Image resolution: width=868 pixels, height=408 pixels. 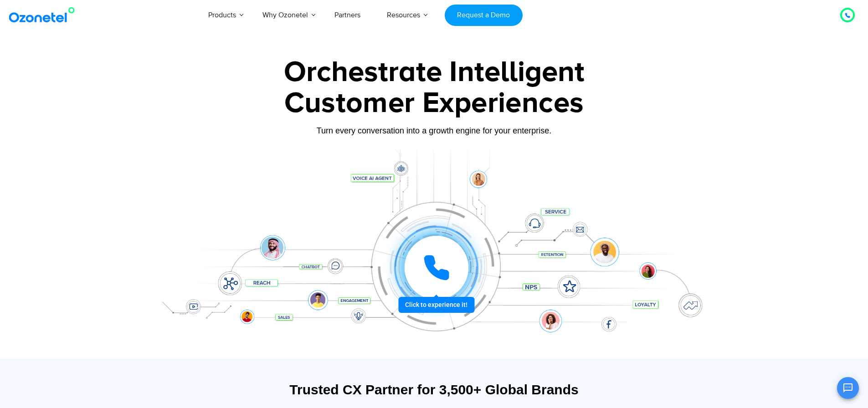 What do you see at coordinates (434, 389) in the screenshot?
I see `div: Trusted CX Partner for 3,500+ Global Brands` at bounding box center [434, 389].